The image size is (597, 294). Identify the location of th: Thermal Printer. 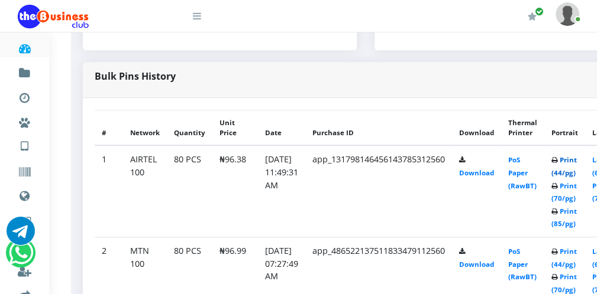
(522, 128).